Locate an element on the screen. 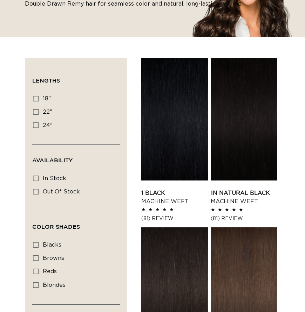 The height and width of the screenshot is (312, 305). a: 1 Black Machine Weft is located at coordinates (174, 197).